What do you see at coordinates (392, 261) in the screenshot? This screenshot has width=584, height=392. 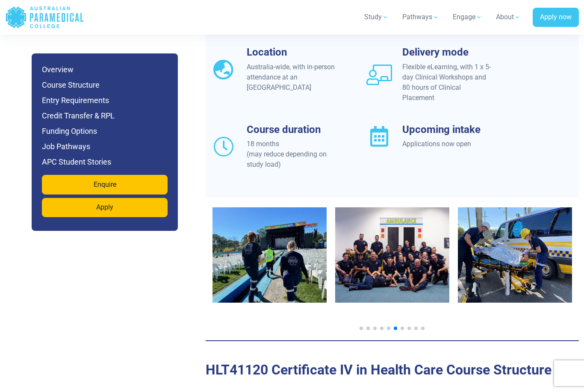 I see `div: 7 / 12` at bounding box center [392, 261].